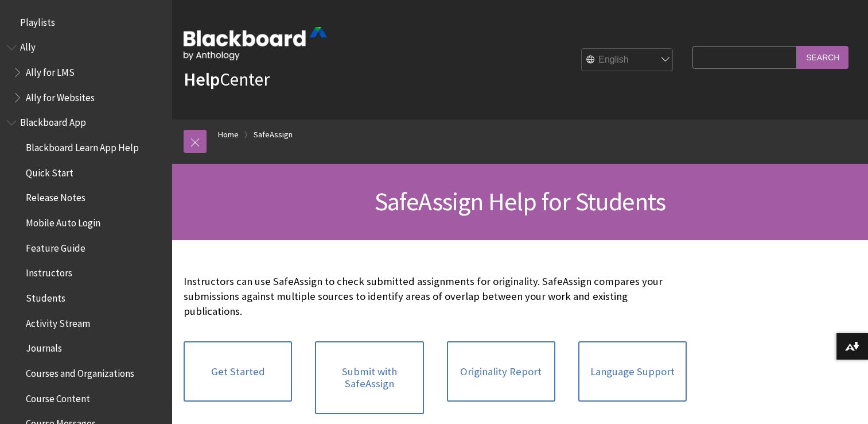 This screenshot has height=424, width=868. I want to click on select: Site Language Selector, so click(628, 60).